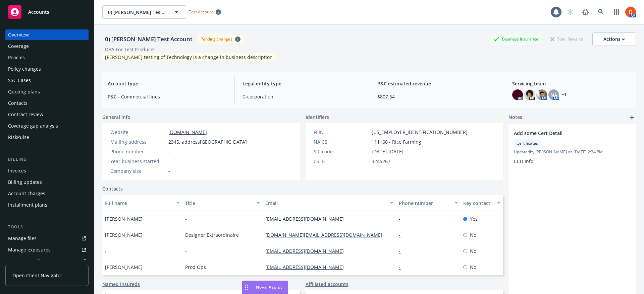 Image resolution: width=644 pixels, height=294 pixels. I want to click on div: Company size, so click(138, 171).